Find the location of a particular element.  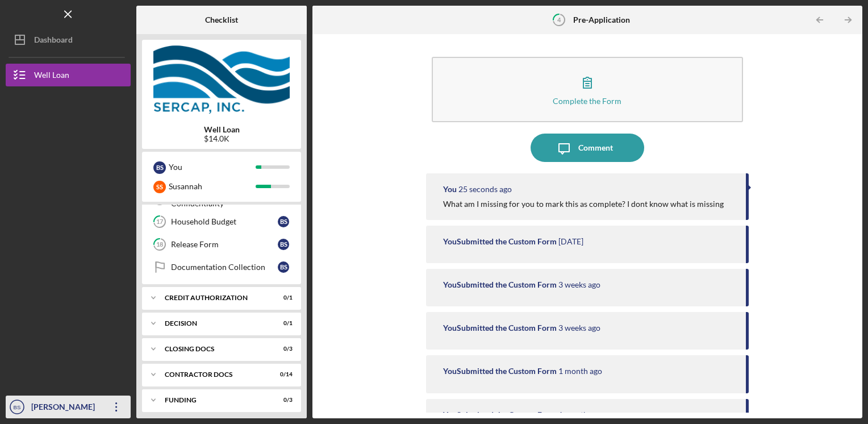

time: 2025-07-30 19:13 is located at coordinates (580, 371).